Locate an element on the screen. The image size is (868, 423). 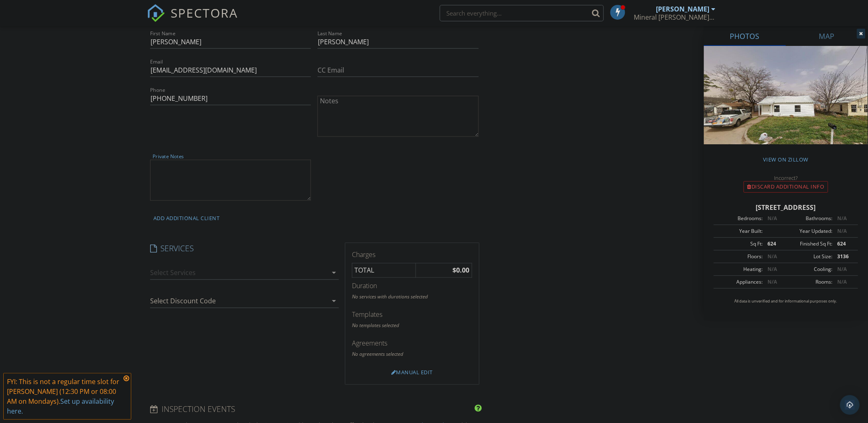
div: Floors: is located at coordinates (739, 256).